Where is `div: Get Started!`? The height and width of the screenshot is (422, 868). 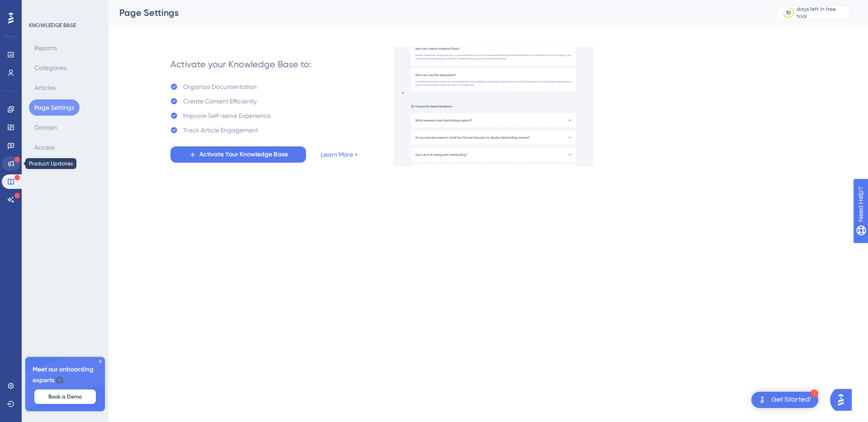 div: Get Started! is located at coordinates (791, 400).